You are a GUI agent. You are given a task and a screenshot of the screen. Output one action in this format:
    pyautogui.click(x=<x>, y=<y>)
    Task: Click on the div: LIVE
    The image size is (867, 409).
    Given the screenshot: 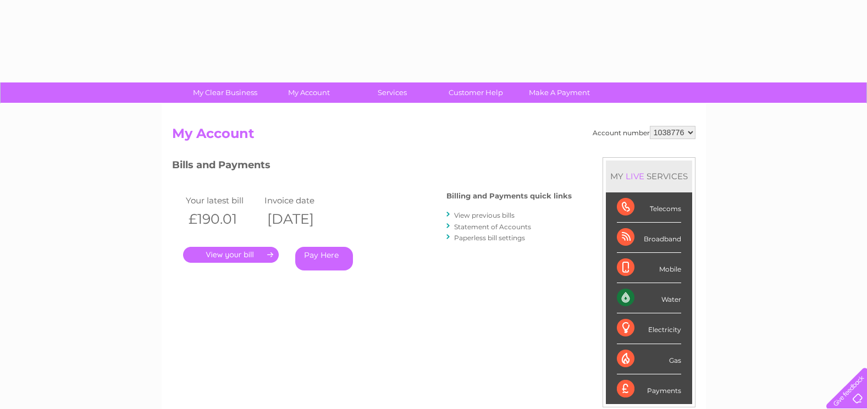 What is the action you would take?
    pyautogui.click(x=635, y=176)
    